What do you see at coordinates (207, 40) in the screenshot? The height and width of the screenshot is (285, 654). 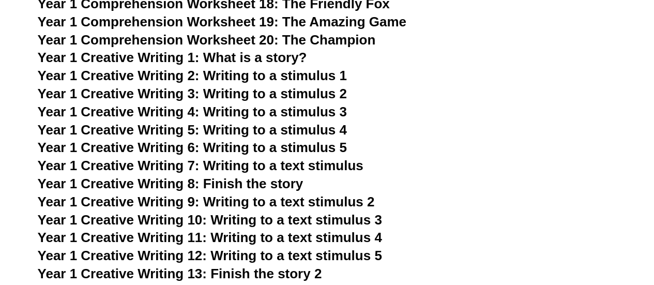 I see `a: Year 1 Comprehension Worksheet 20: The Champion` at bounding box center [207, 40].